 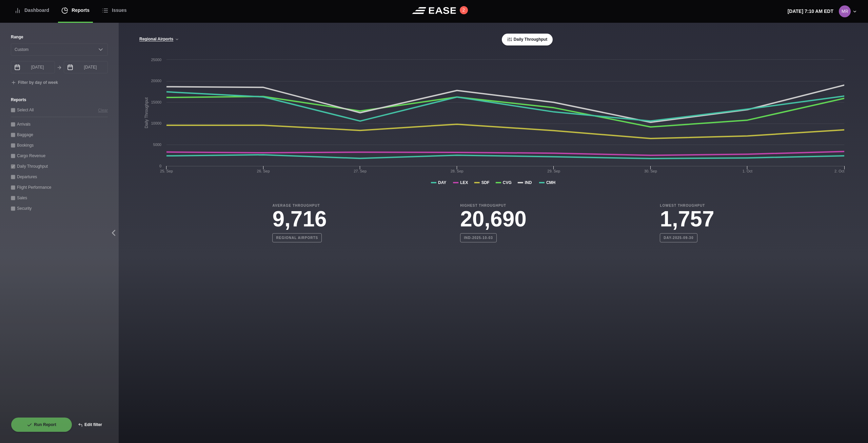 What do you see at coordinates (486, 182) in the screenshot?
I see `tspan: SDF` at bounding box center [486, 182].